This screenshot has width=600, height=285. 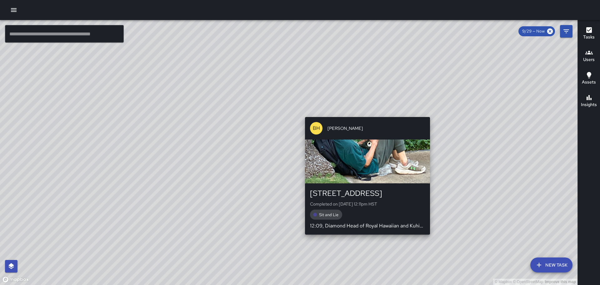 What do you see at coordinates (536, 31) in the screenshot?
I see `div: 9/29 — Now` at bounding box center [536, 31].